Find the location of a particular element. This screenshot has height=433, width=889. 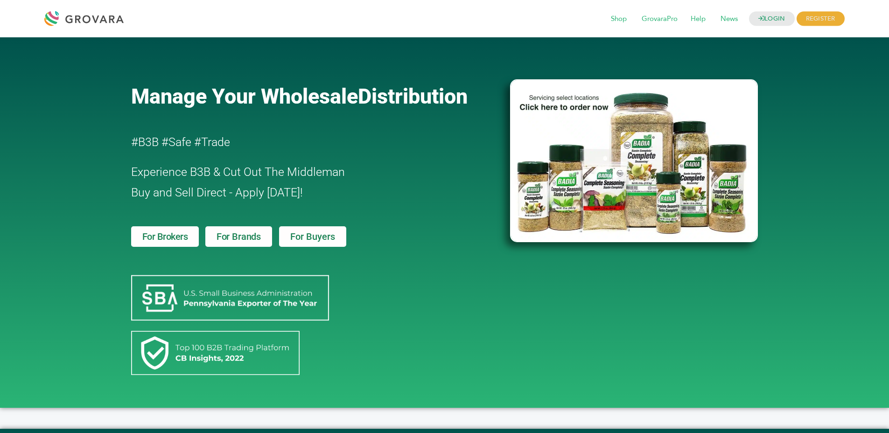

span: For Brokers is located at coordinates (165, 237).